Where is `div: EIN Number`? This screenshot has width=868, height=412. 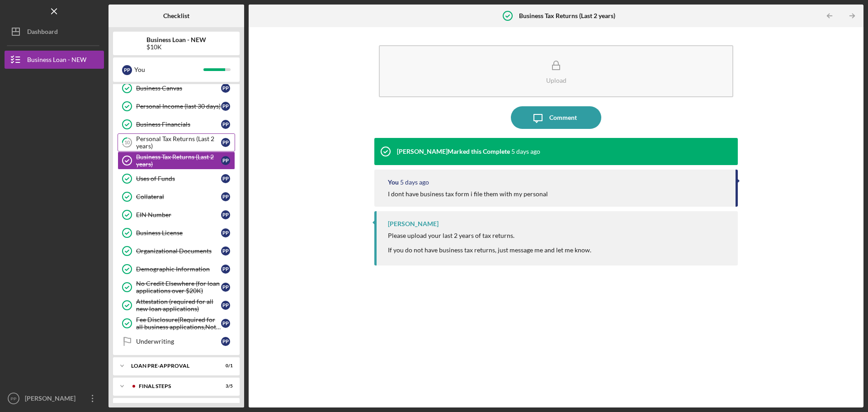
div: EIN Number is located at coordinates (179, 215).